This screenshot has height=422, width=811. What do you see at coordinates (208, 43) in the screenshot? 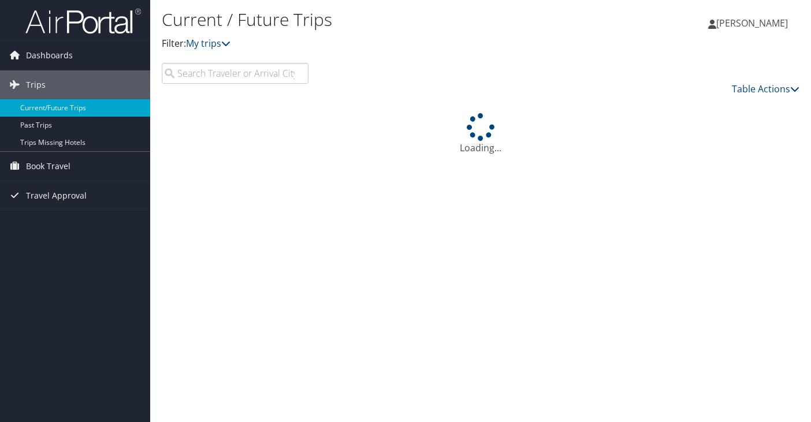
I see `a: My trips` at bounding box center [208, 43].